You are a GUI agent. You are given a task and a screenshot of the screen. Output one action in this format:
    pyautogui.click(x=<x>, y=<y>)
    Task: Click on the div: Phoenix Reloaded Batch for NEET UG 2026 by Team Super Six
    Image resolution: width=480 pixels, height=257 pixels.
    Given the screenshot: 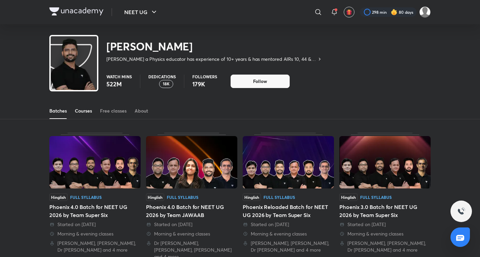 What is the action you would take?
    pyautogui.click(x=288, y=211)
    